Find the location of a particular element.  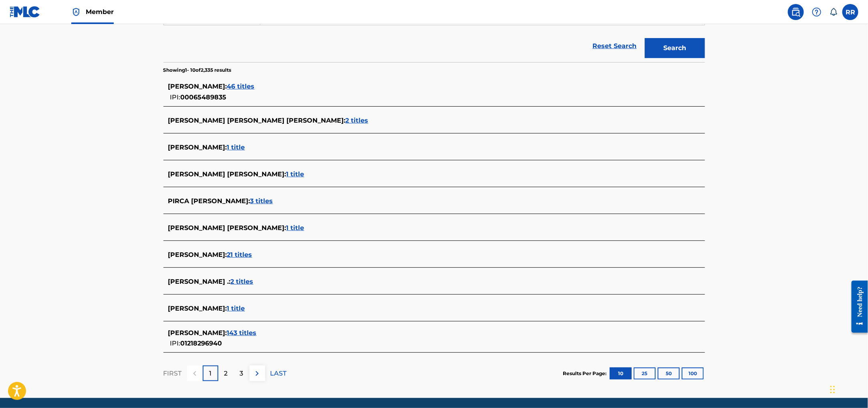

p: FIRST is located at coordinates (173, 373).